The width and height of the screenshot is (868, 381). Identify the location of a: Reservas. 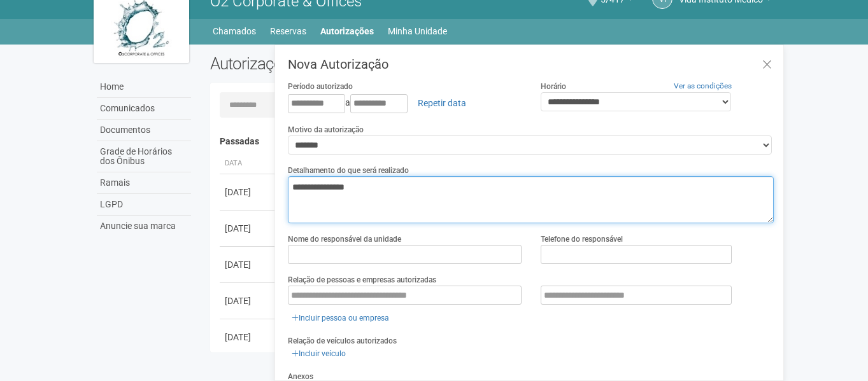
(288, 31).